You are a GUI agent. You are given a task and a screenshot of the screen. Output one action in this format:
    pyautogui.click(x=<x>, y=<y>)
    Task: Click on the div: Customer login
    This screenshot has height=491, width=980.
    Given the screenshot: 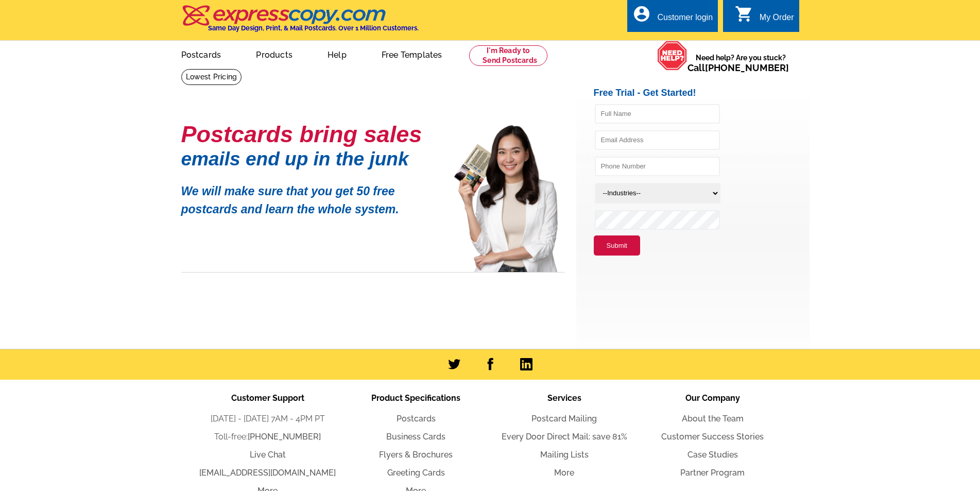 What is the action you would take?
    pyautogui.click(x=685, y=20)
    